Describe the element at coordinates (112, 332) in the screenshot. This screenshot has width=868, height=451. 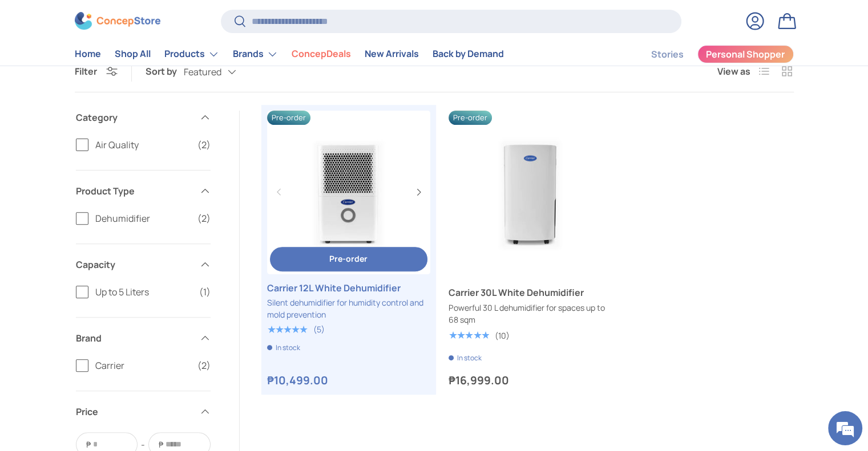
I see `textarea: Type your message and hit 'Enter'` at that location.